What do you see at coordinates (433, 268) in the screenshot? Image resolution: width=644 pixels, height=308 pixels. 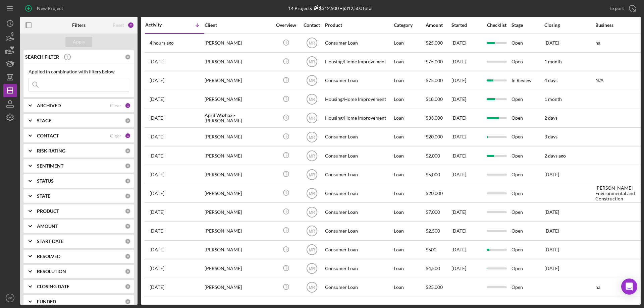 I see `span: $4,500` at bounding box center [433, 268].